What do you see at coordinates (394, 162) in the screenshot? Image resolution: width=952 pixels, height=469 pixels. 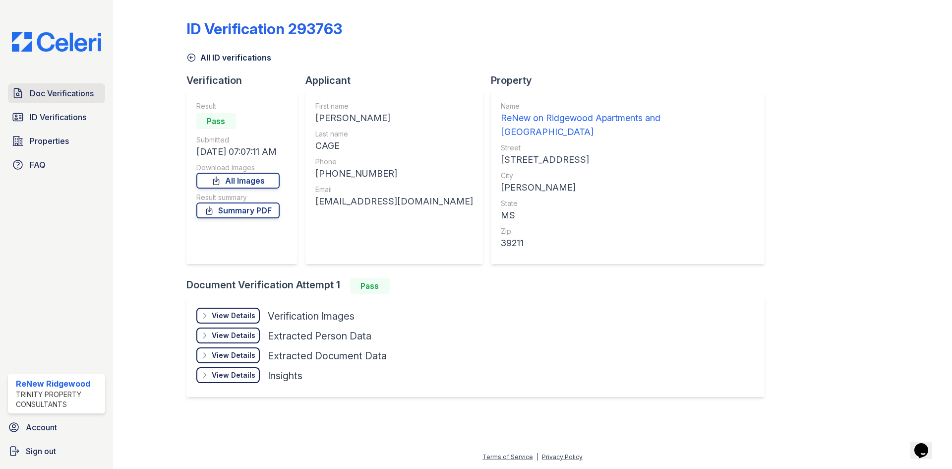 I see `div: Phone` at bounding box center [394, 162].